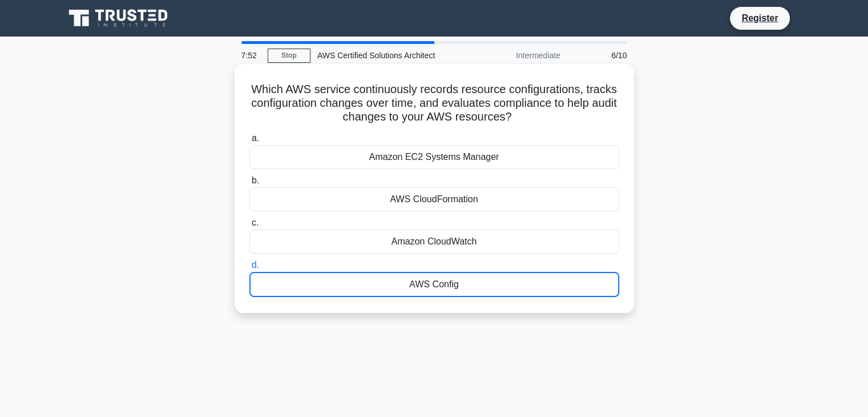  I want to click on div: AWS CloudFormation, so click(434, 199).